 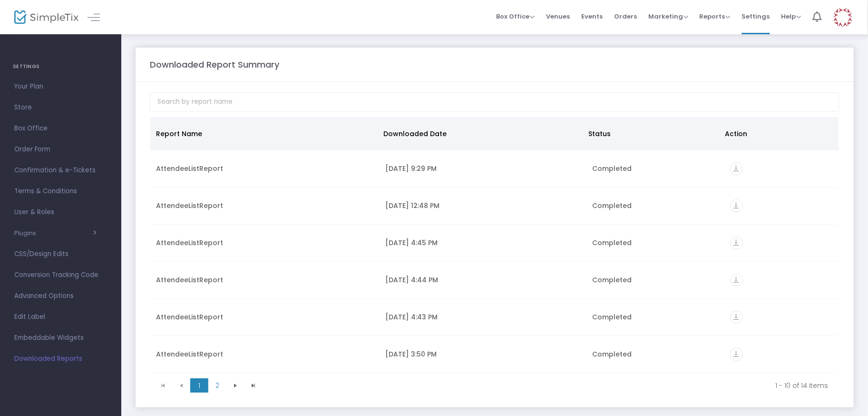 I want to click on th: Action, so click(x=776, y=134).